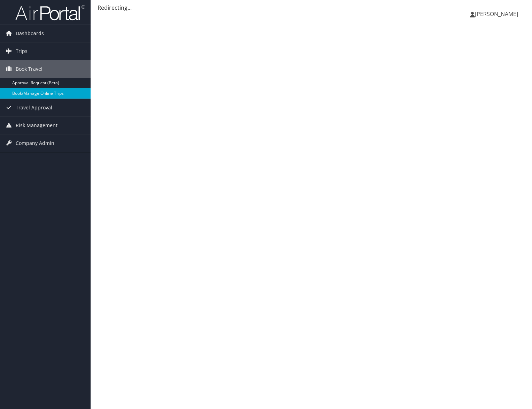 The height and width of the screenshot is (409, 532). Describe the element at coordinates (37, 125) in the screenshot. I see `span: Risk Management` at that location.